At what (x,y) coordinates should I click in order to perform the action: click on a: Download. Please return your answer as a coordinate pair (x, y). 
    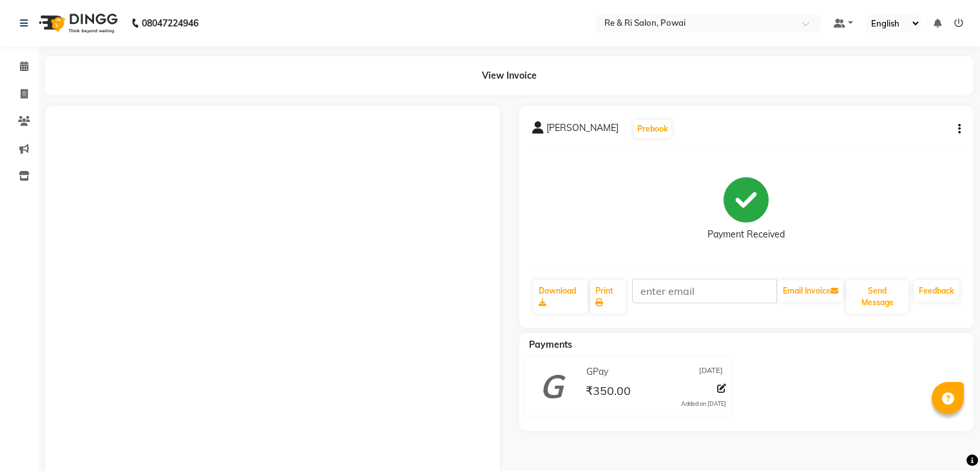
    Looking at the image, I should click on (560, 297).